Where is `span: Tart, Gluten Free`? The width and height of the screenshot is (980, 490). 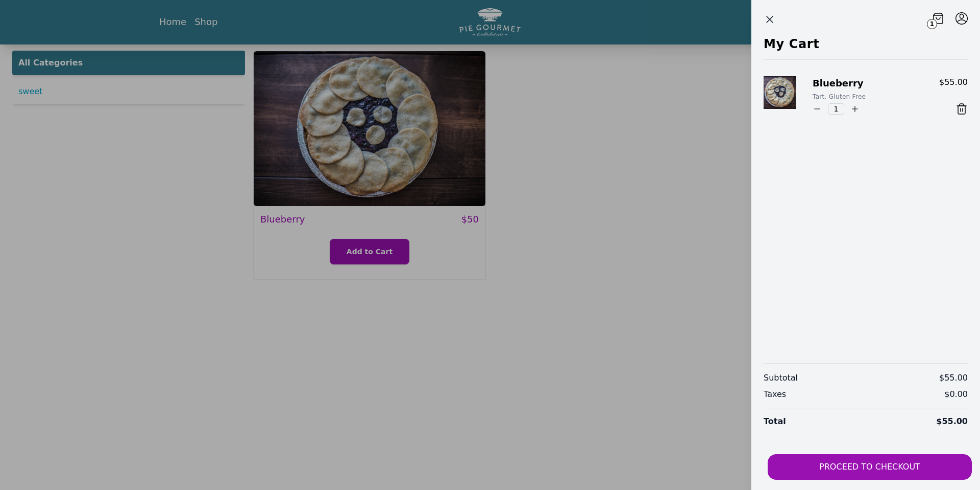 span: Tart, Gluten Free is located at coordinates (868, 97).